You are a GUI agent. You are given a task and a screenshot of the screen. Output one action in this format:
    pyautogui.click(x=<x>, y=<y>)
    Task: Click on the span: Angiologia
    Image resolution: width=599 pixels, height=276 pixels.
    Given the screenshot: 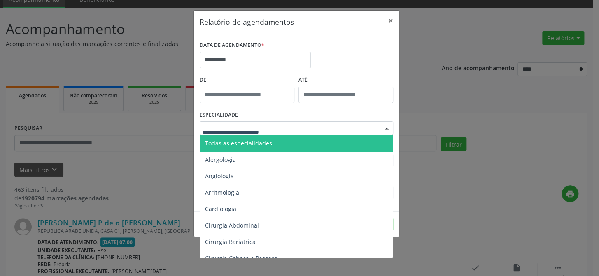 What is the action you would take?
    pyautogui.click(x=219, y=176)
    